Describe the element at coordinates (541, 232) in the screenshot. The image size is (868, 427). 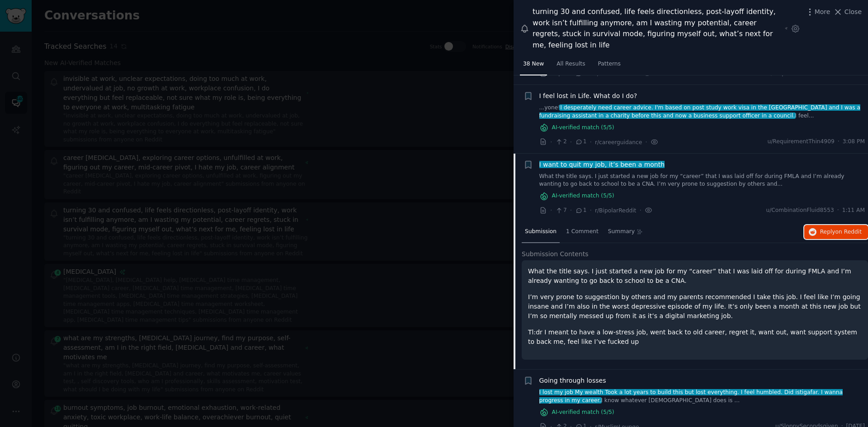
I see `span: Submission` at that location.